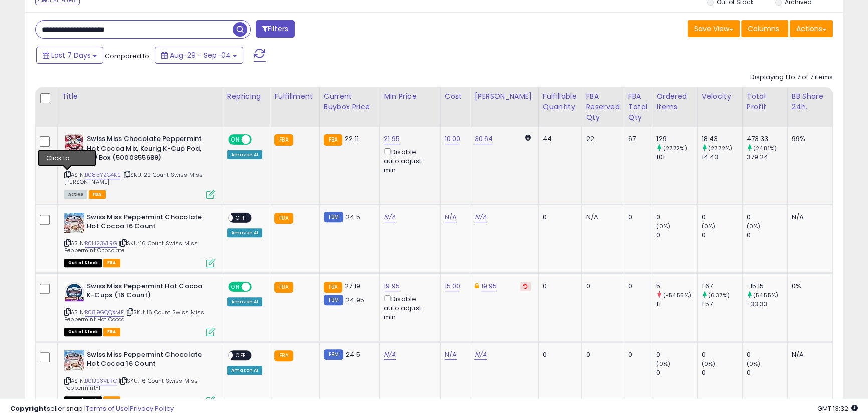 The height and width of the screenshot is (419, 868). I want to click on div: Ordered Items, so click(675, 102).